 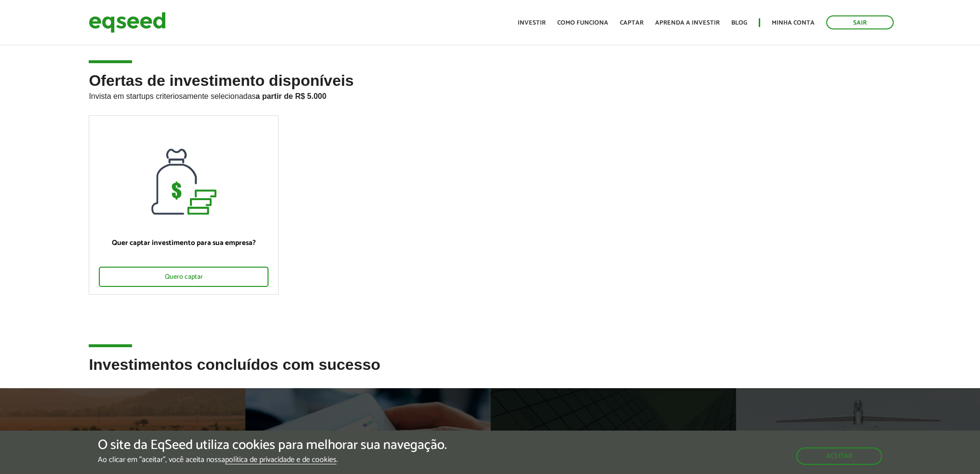 What do you see at coordinates (793, 22) in the screenshot?
I see `a: Minha conta` at bounding box center [793, 22].